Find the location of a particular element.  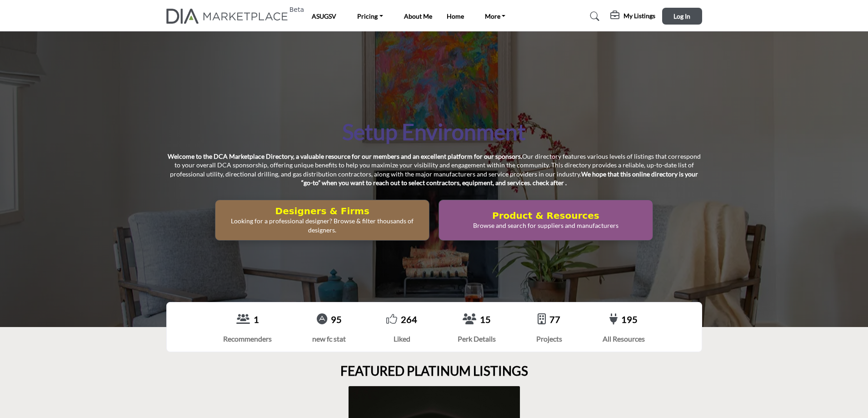

h5: My Listings is located at coordinates (639, 16).